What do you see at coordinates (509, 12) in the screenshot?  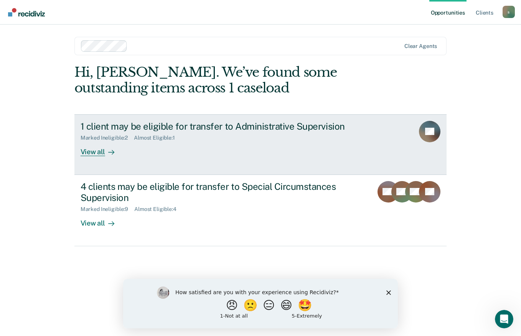 I see `button: Profile dropdown button` at bounding box center [509, 12].